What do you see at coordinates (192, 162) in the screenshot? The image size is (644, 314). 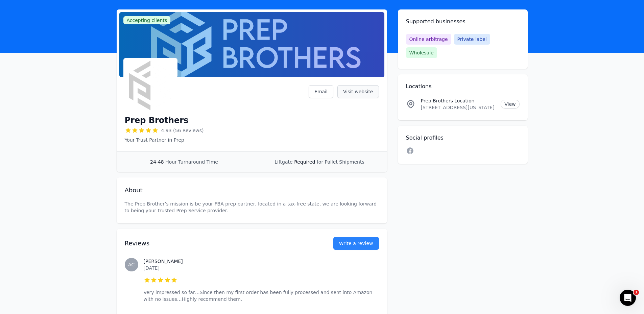 I see `span: Hour Turnaround Time` at bounding box center [192, 162].